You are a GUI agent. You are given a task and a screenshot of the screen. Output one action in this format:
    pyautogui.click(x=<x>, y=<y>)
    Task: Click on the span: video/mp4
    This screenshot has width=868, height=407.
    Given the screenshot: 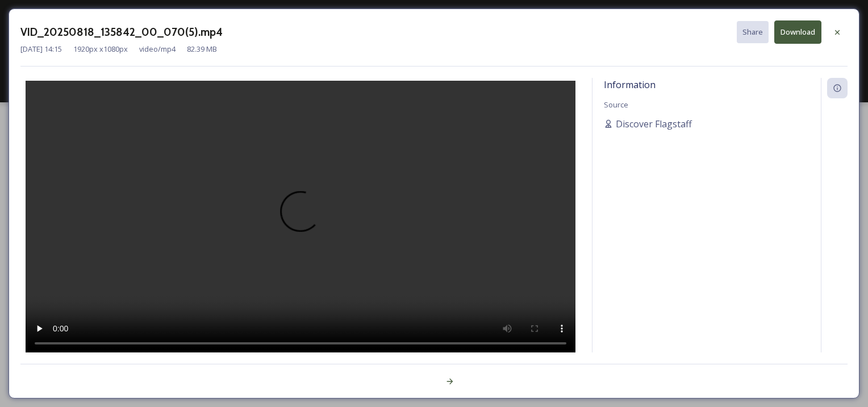 What is the action you would take?
    pyautogui.click(x=157, y=49)
    